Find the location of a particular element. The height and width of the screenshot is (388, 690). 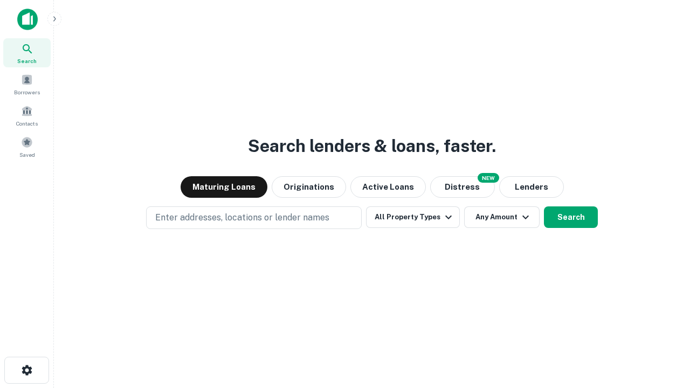

div: NEW is located at coordinates (488, 178).